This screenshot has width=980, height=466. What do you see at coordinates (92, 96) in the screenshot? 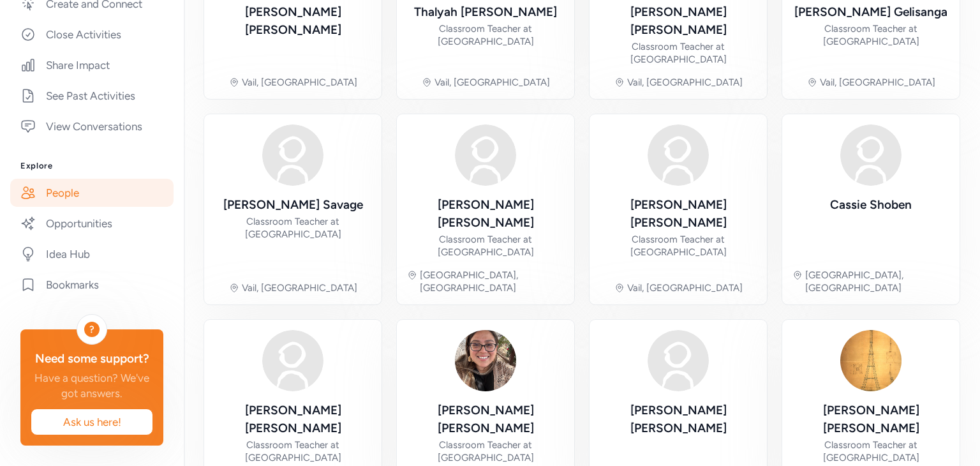
I see `a: See Past Activities` at bounding box center [92, 96].